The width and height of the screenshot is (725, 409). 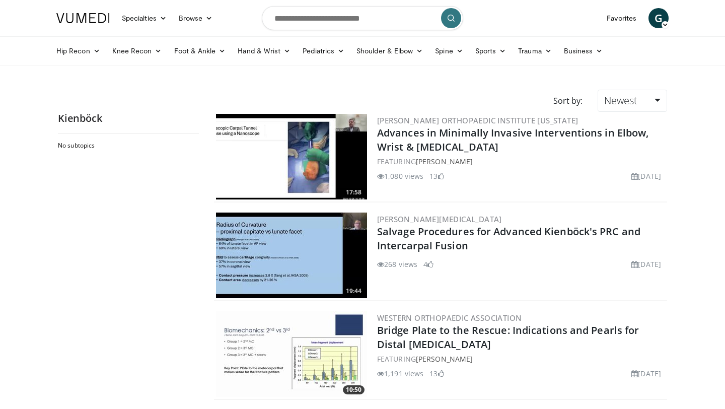 What do you see at coordinates (658, 18) in the screenshot?
I see `a: G` at bounding box center [658, 18].